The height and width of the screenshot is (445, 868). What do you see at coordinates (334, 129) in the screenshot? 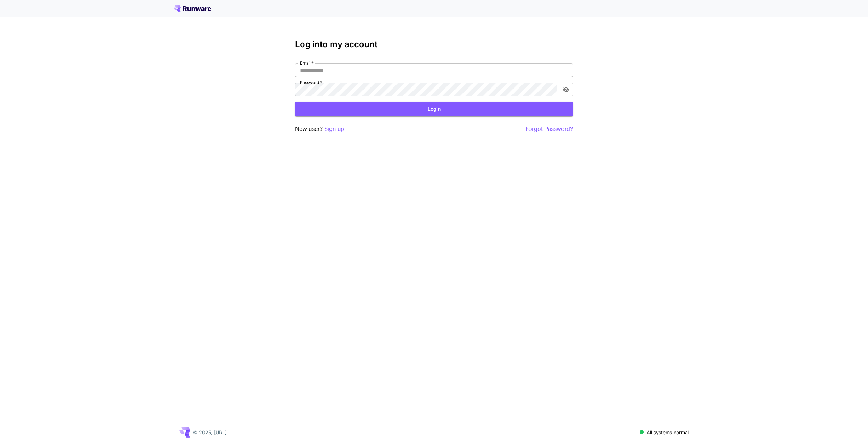
I see `button: Sign up` at bounding box center [334, 129].